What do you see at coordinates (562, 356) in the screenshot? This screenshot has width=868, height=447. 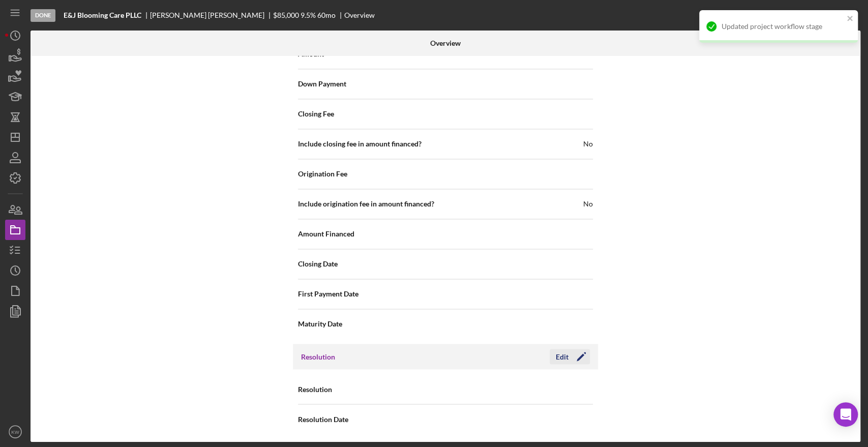 I see `div: Edit` at bounding box center [562, 356].